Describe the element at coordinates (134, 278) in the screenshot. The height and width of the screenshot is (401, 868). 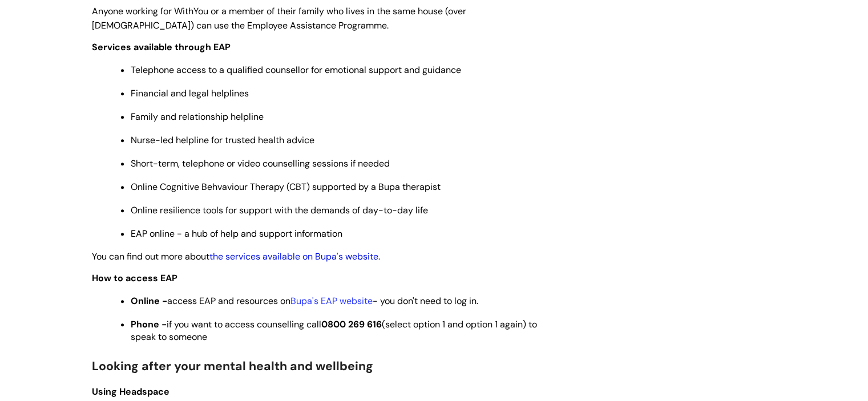
I see `strong: How to access EAP` at that location.